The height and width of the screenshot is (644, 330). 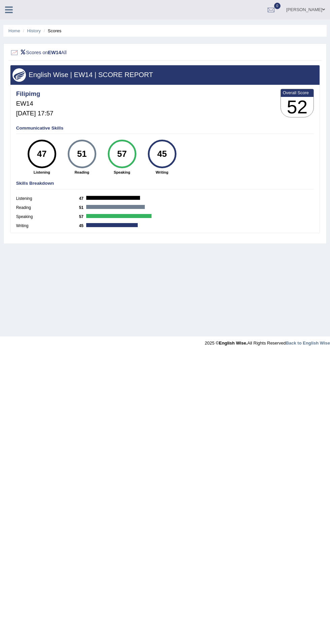 I want to click on label: Listening, so click(x=47, y=199).